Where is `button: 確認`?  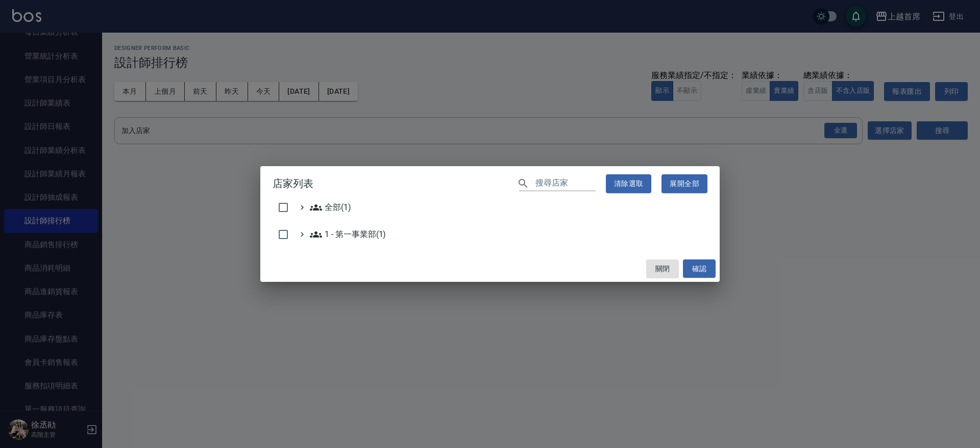 button: 確認 is located at coordinates (699, 269).